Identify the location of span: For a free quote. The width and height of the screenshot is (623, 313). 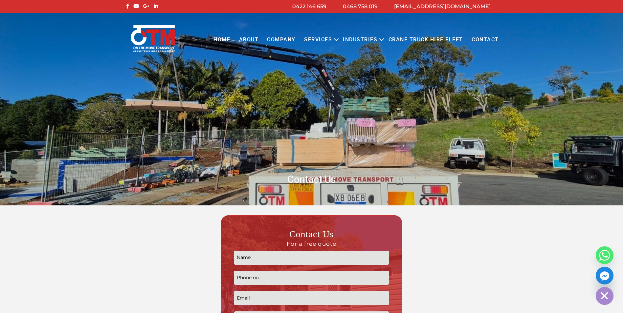
(311, 244).